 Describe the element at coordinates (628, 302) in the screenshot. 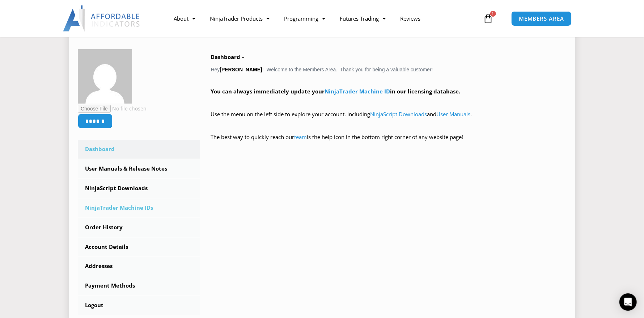

I see `div: Open Intercom Messenger` at that location.